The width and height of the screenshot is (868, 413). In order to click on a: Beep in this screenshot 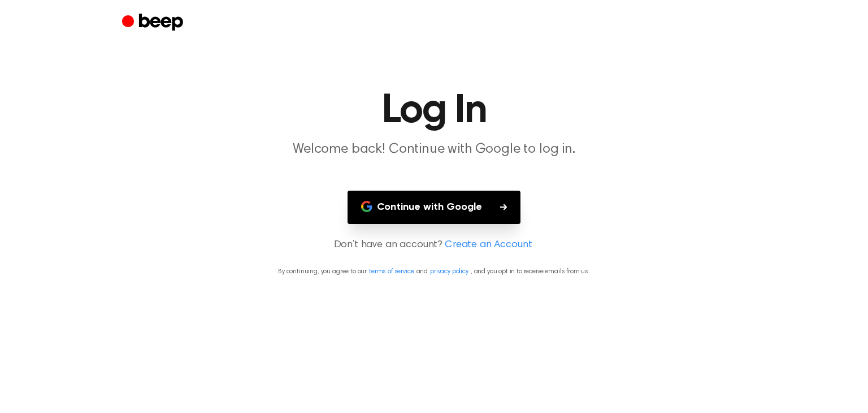, I will do `click(154, 22)`.